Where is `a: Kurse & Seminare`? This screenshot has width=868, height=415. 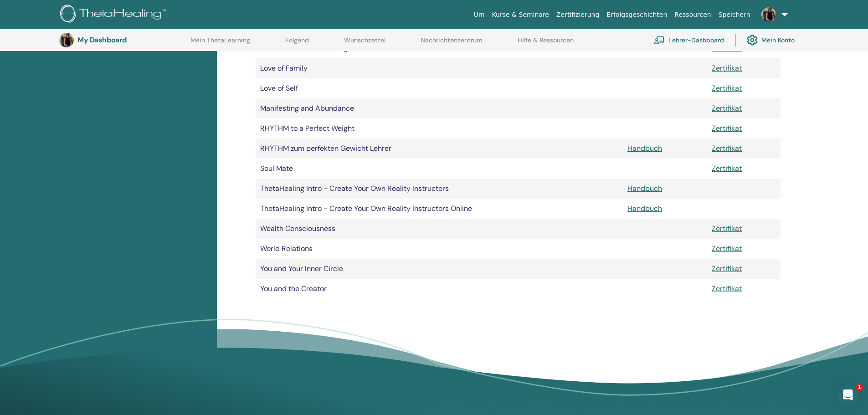 a: Kurse & Seminare is located at coordinates (520, 15).